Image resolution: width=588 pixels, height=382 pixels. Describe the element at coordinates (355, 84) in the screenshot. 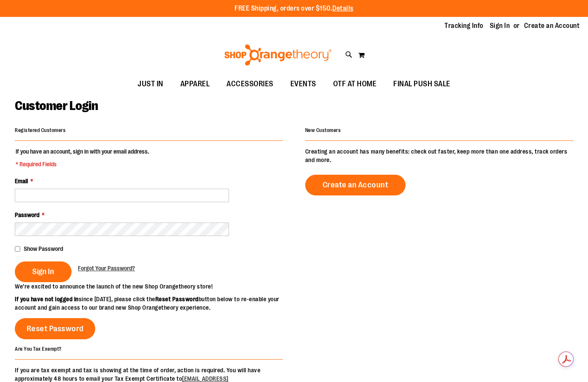

I see `span: OTF AT HOME` at that location.